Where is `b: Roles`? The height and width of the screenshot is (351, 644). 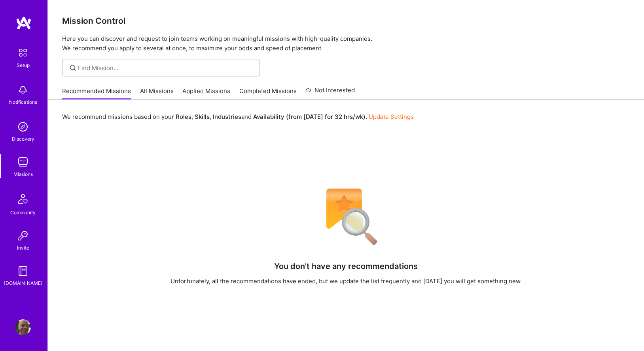
b: Roles is located at coordinates (184, 116).